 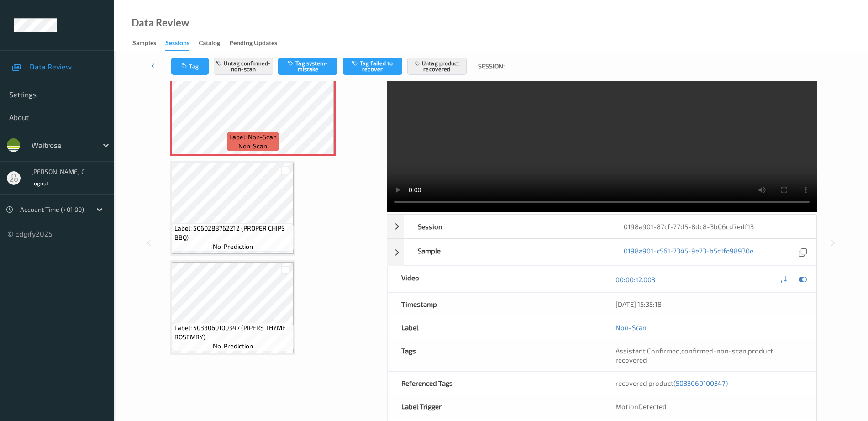 What do you see at coordinates (648, 351) in the screenshot?
I see `span: Assistant Confirmed` at bounding box center [648, 351].